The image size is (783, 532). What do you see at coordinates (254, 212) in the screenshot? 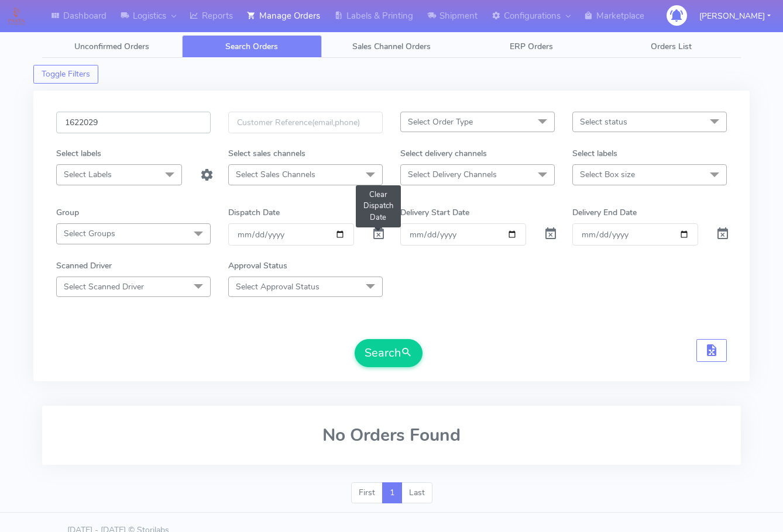
I see `label: Dispatch Date` at bounding box center [254, 212].